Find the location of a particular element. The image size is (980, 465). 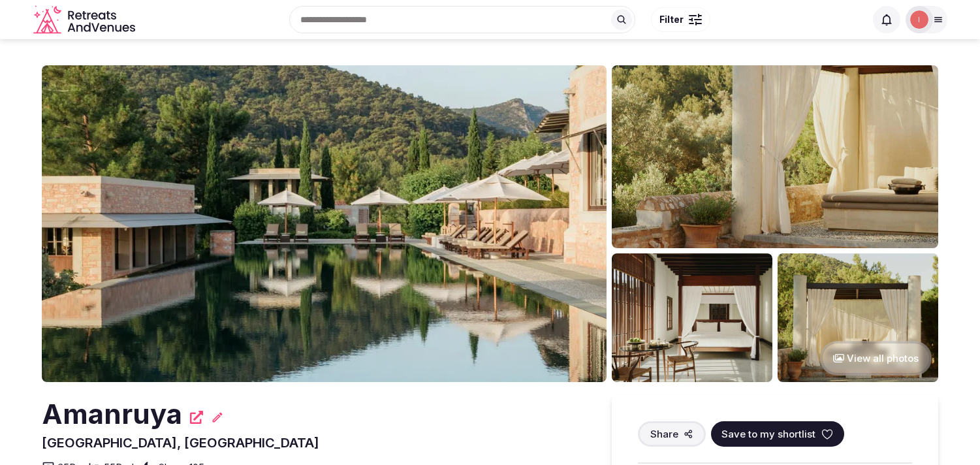

span: Share is located at coordinates (664, 433).